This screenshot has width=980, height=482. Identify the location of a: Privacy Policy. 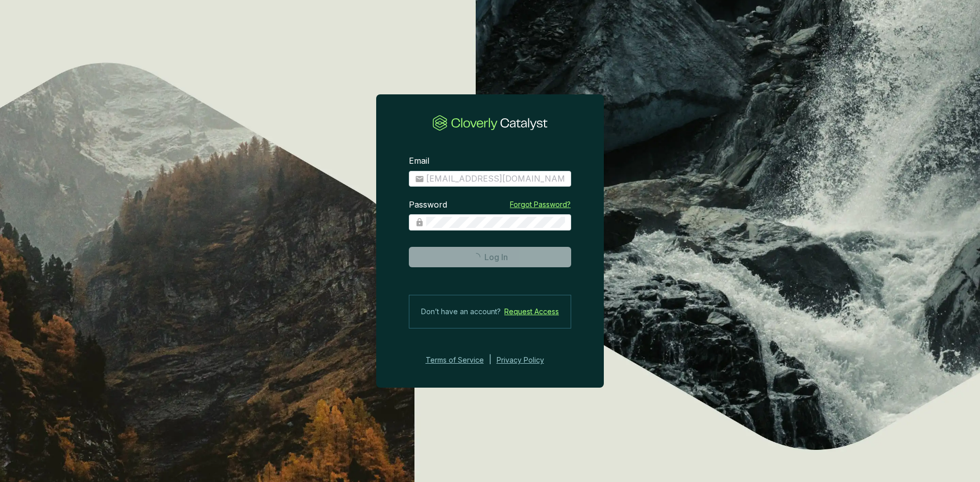
(527, 361).